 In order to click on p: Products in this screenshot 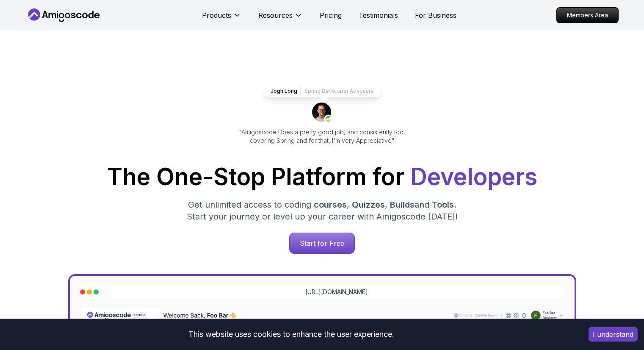, I will do `click(216, 15)`.